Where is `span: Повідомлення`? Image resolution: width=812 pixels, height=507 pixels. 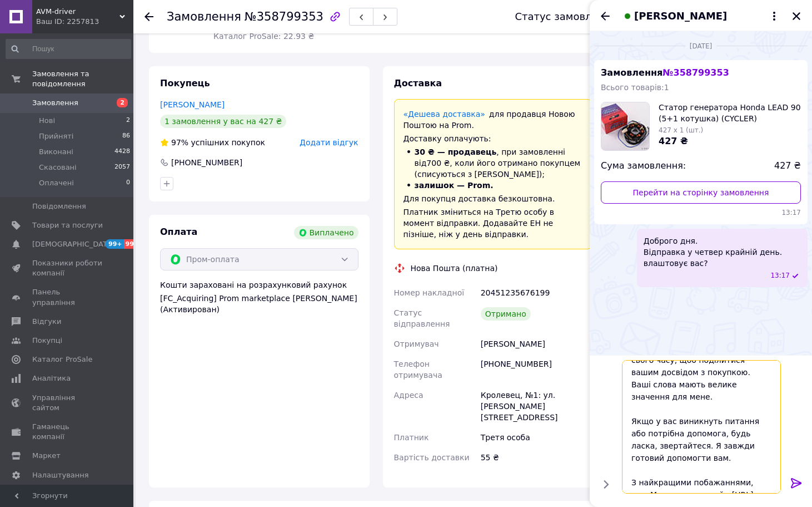 span: Повідомлення is located at coordinates (59, 206).